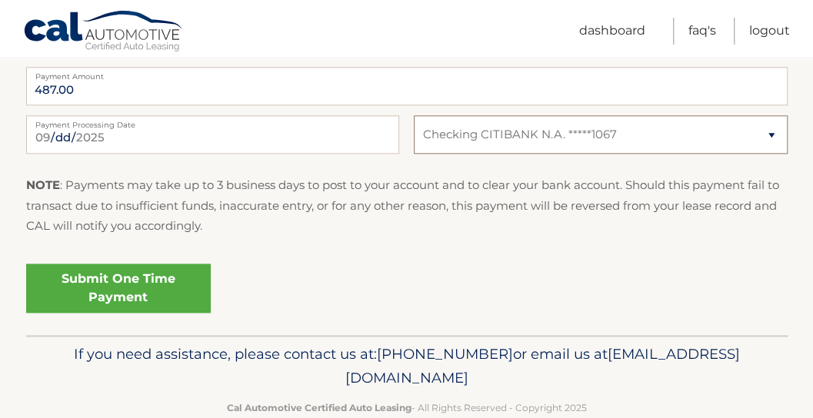 The height and width of the screenshot is (418, 813). What do you see at coordinates (212, 135) in the screenshot?
I see `input: Payment Date` at bounding box center [212, 135].